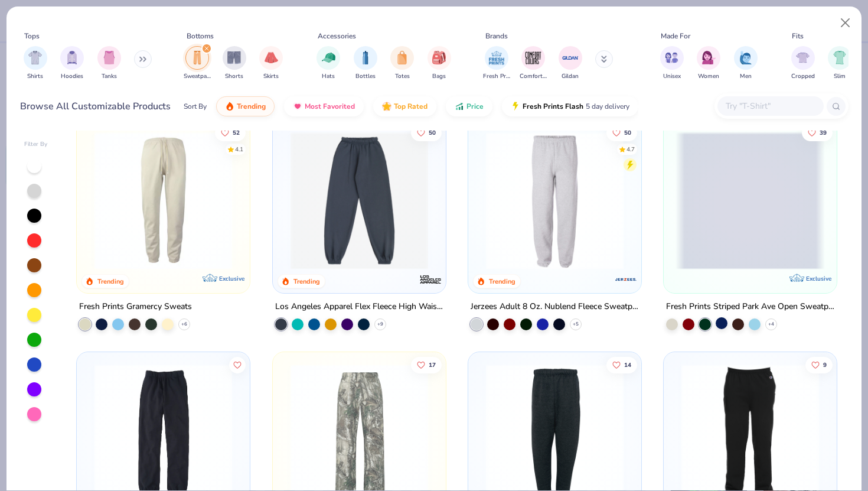 This screenshot has width=868, height=491. I want to click on img: Bottles Image, so click(365, 57).